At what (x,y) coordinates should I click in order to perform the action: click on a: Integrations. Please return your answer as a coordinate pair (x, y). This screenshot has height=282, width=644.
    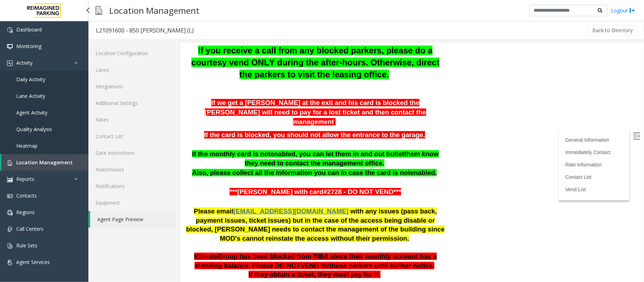
    Looking at the image, I should click on (133, 86).